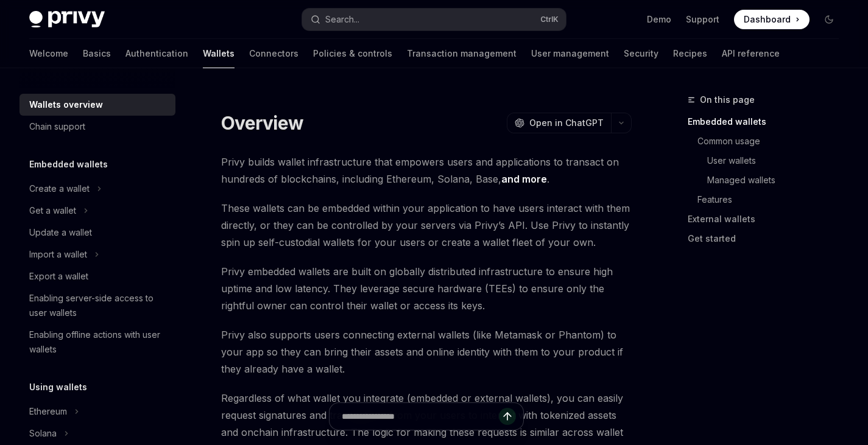  I want to click on a: Wallets overview, so click(98, 105).